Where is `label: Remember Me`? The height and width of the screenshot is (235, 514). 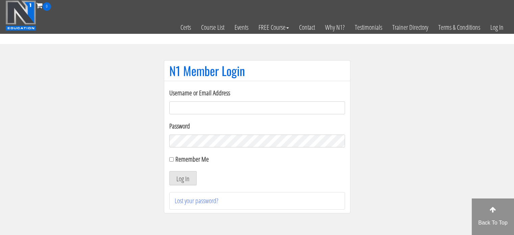
label: Remember Me is located at coordinates (192, 159).